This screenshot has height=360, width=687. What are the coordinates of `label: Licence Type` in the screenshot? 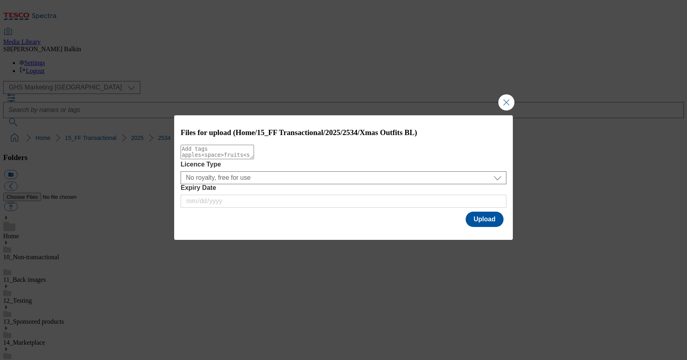 It's located at (343, 164).